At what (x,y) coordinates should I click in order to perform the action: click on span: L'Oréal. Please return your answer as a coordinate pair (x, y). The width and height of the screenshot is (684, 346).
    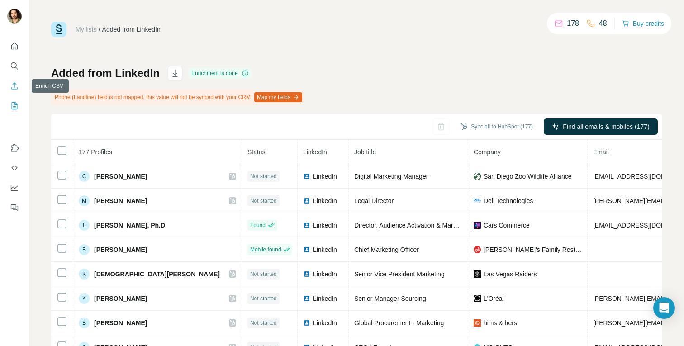
    Looking at the image, I should click on (493, 298).